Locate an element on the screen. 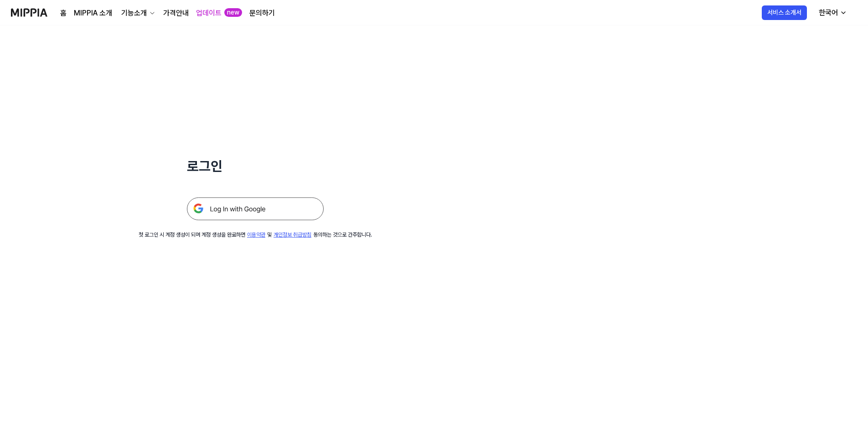 The height and width of the screenshot is (434, 868). a: 홈 is located at coordinates (63, 13).